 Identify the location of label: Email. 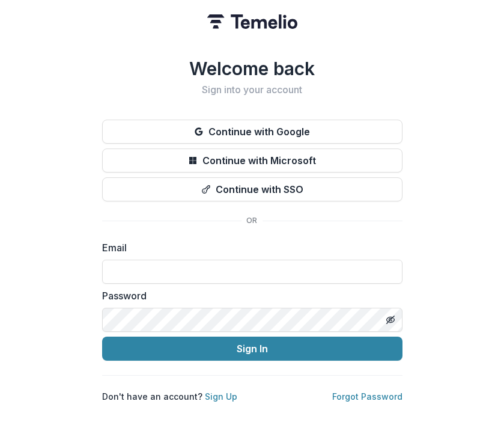
(248, 248).